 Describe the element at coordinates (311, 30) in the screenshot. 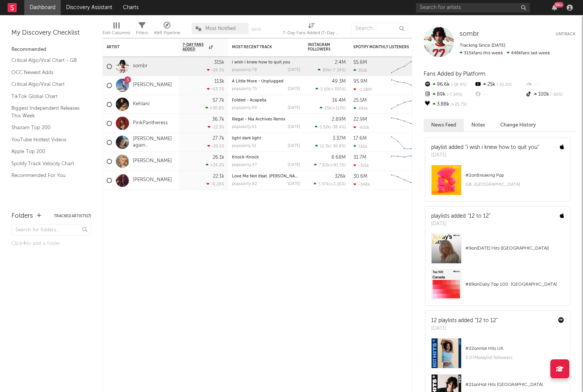

I see `div: 7-Day Fans Added (7-Day Fans Added)` at that location.